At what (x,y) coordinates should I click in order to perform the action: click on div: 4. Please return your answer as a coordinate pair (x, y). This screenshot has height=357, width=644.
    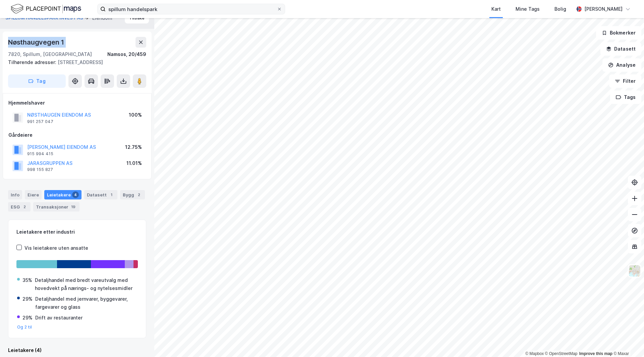
    Looking at the image, I should click on (75, 195).